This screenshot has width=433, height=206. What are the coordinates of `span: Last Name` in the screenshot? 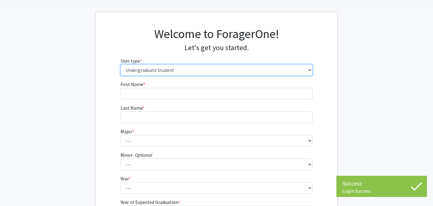 It's located at (131, 108).